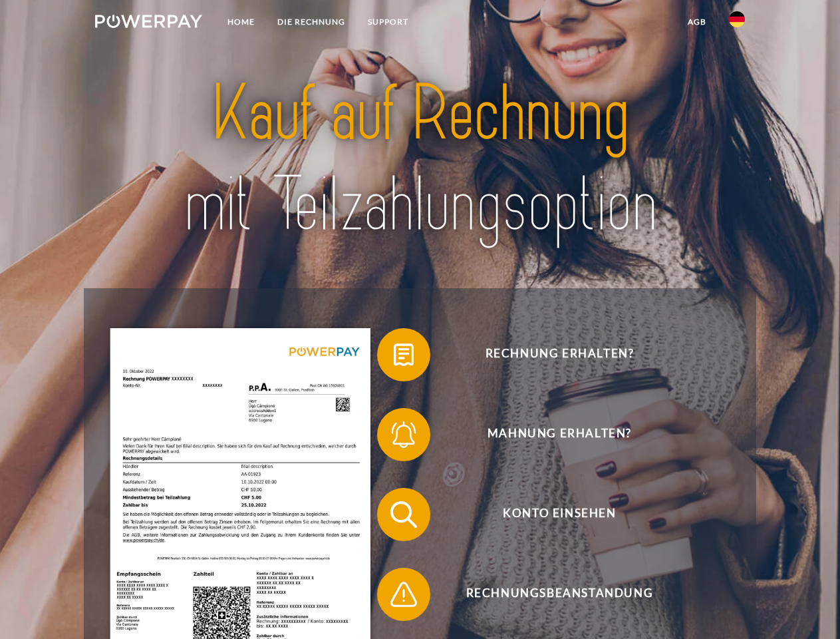  Describe the element at coordinates (559, 594) in the screenshot. I see `span: Rechnungsbeanstandung` at that location.